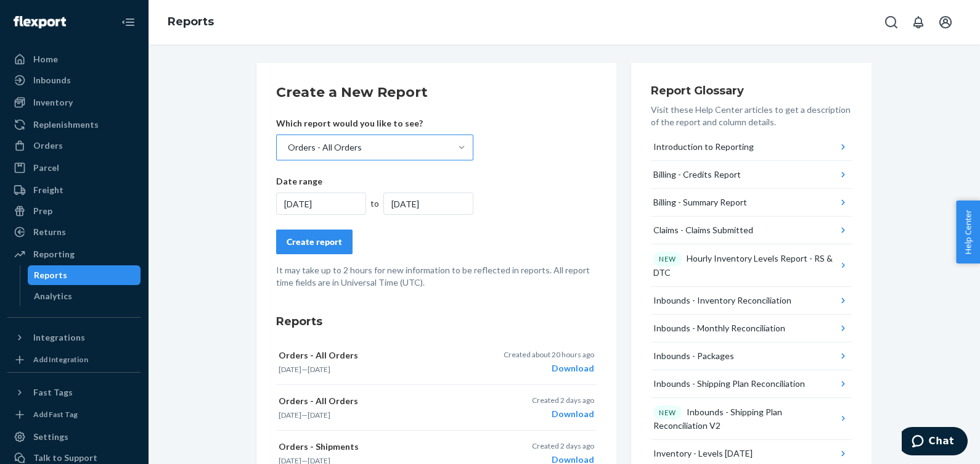 Image resolution: width=980 pixels, height=464 pixels. I want to click on a: Returns, so click(74, 232).